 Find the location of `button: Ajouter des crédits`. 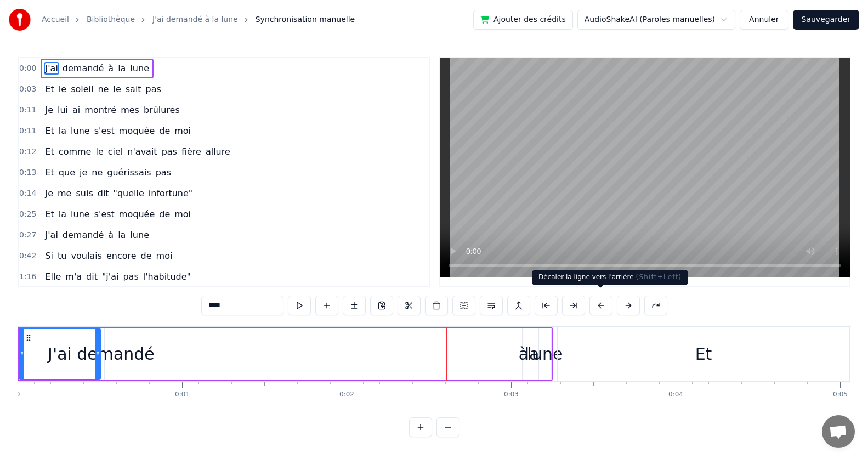

button: Ajouter des crédits is located at coordinates (523, 19).